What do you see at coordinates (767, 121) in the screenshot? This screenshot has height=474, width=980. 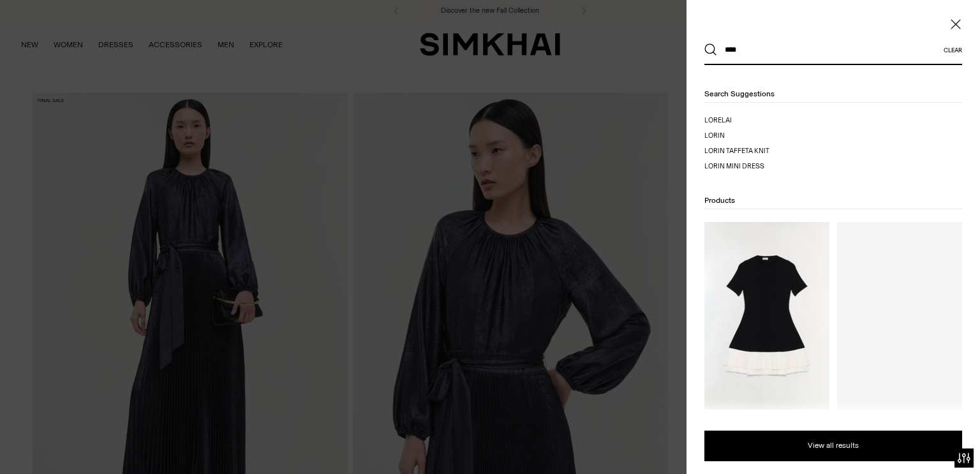 I see `a: lorelai` at bounding box center [767, 121].